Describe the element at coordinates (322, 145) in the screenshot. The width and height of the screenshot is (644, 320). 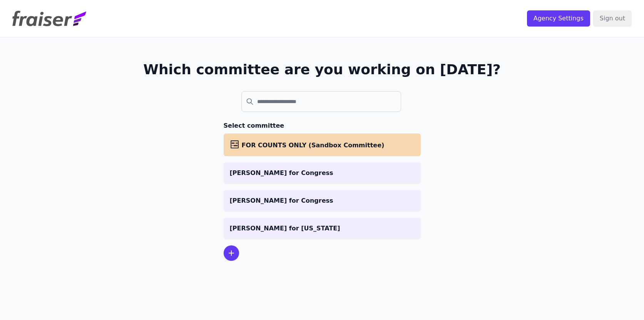
I see `a: FOR COUNTS ONLY (Sandbox Committee)` at that location.